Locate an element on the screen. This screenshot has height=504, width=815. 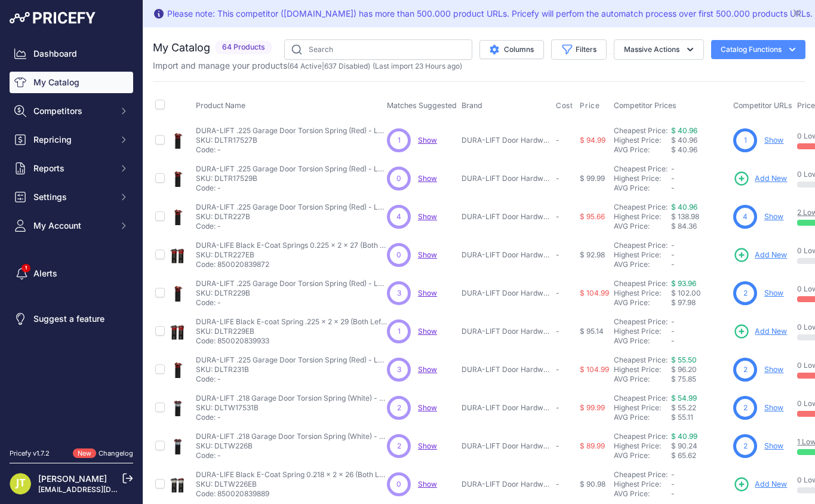
button: Filters is located at coordinates (579, 50).